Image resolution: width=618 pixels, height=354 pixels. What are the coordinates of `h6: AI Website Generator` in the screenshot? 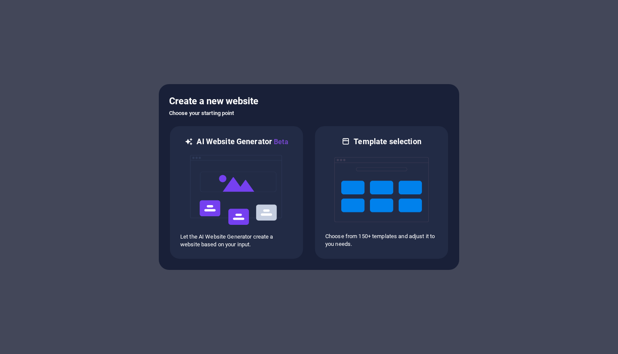 It's located at (242, 142).